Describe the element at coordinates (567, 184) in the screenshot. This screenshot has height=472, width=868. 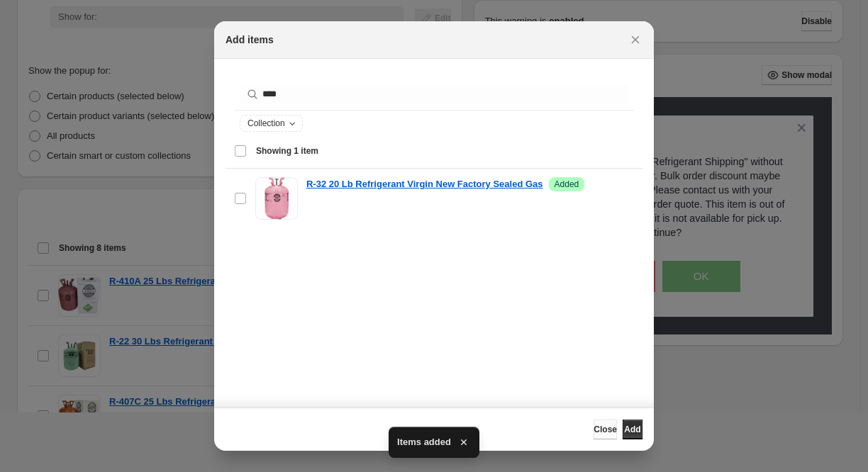
I see `span: Added` at that location.